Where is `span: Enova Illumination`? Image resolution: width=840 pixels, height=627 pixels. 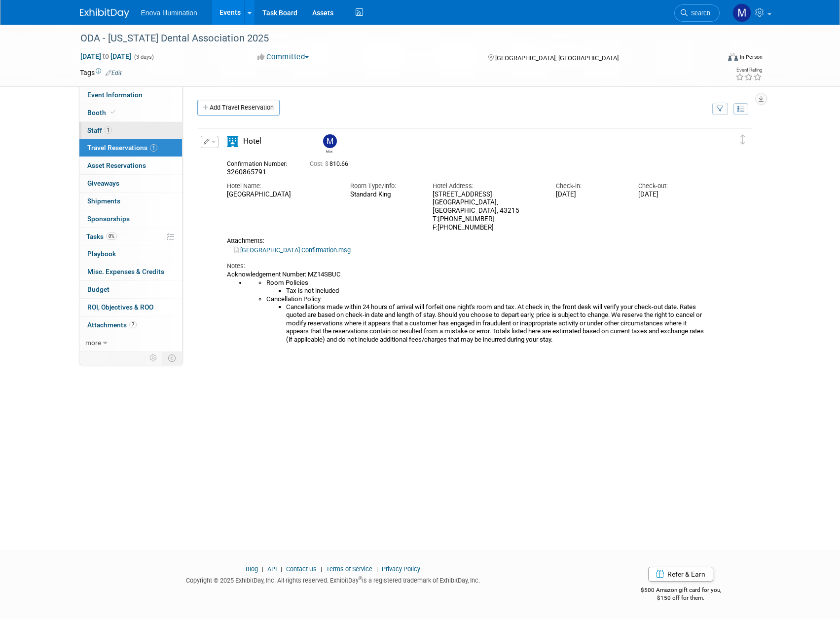 span: Enova Illumination is located at coordinates (169, 13).